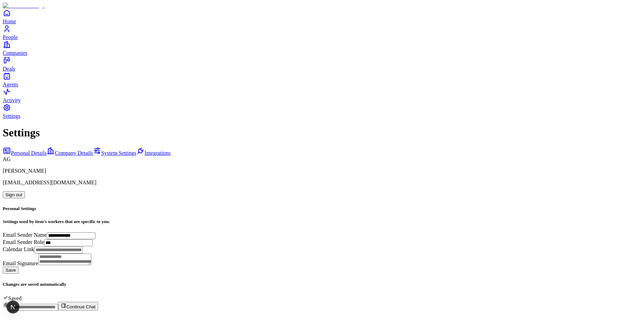  What do you see at coordinates (322, 284) in the screenshot?
I see `h5: Changes are saved automatically` at bounding box center [322, 284].